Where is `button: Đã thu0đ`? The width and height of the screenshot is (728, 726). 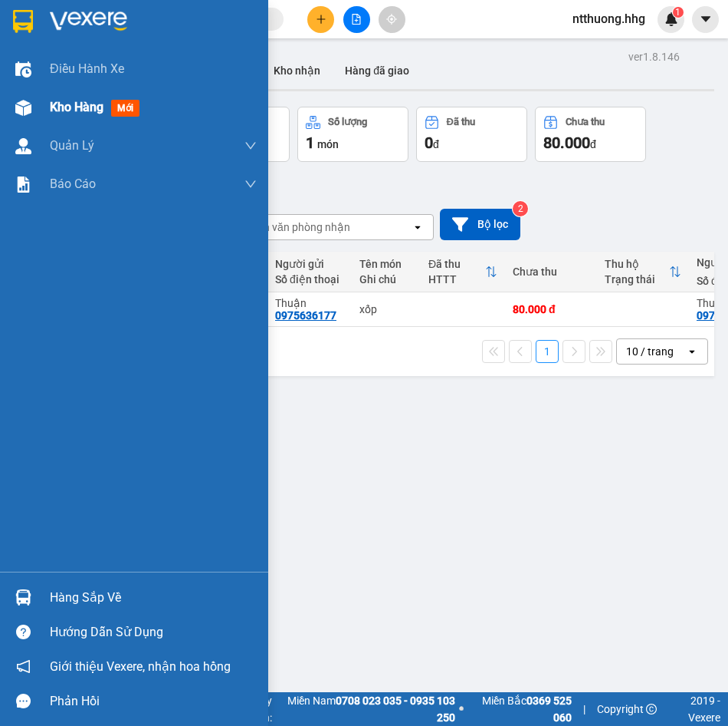 button: Đã thu0đ is located at coordinates (472, 134).